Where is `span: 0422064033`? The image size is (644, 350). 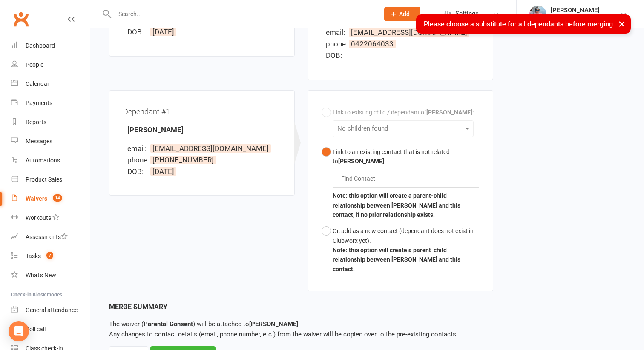 span: 0422064033 is located at coordinates (372, 44).